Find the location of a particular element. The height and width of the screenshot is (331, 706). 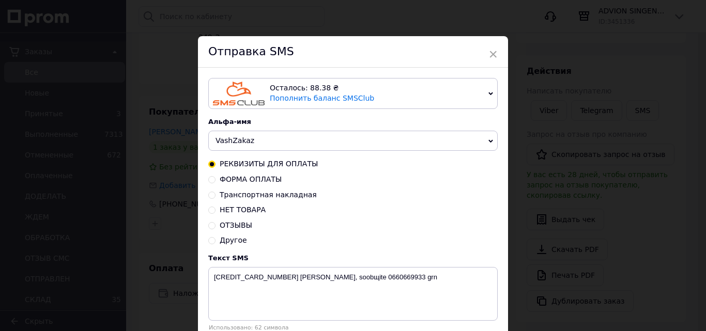

span: VashZakaz is located at coordinates (235, 141).